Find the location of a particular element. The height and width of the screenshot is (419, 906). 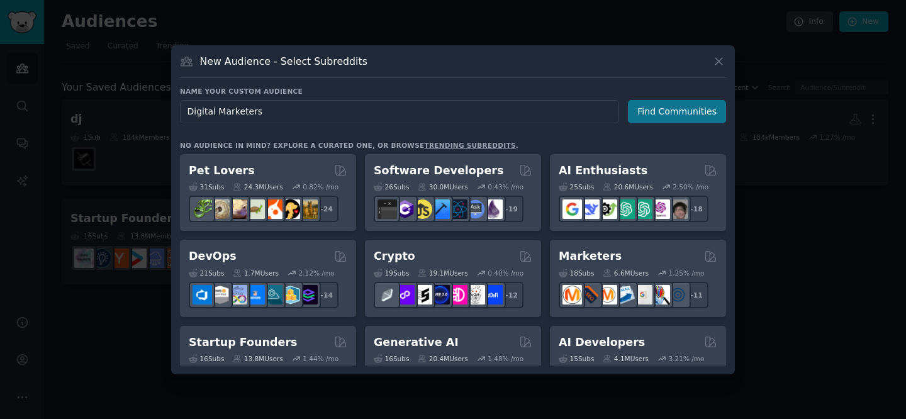

img: aws_cdk is located at coordinates (290, 294).